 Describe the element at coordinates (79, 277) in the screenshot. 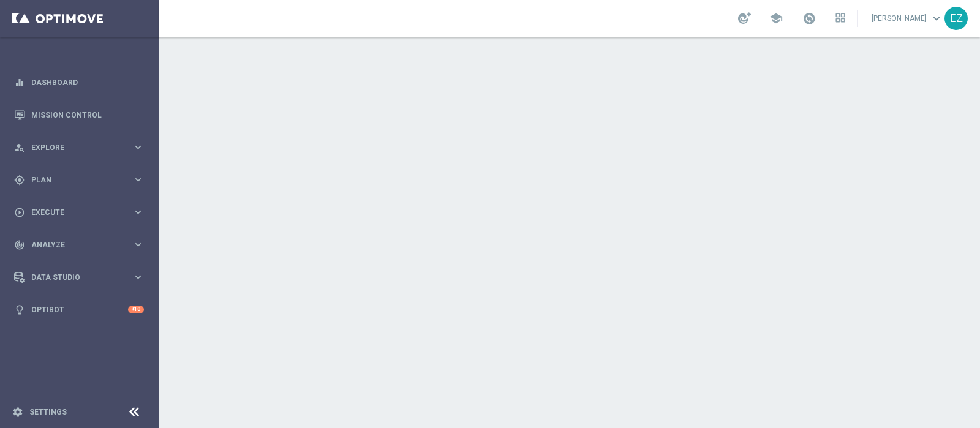

I see `div: Data Studio keyboard_arrow_right` at that location.